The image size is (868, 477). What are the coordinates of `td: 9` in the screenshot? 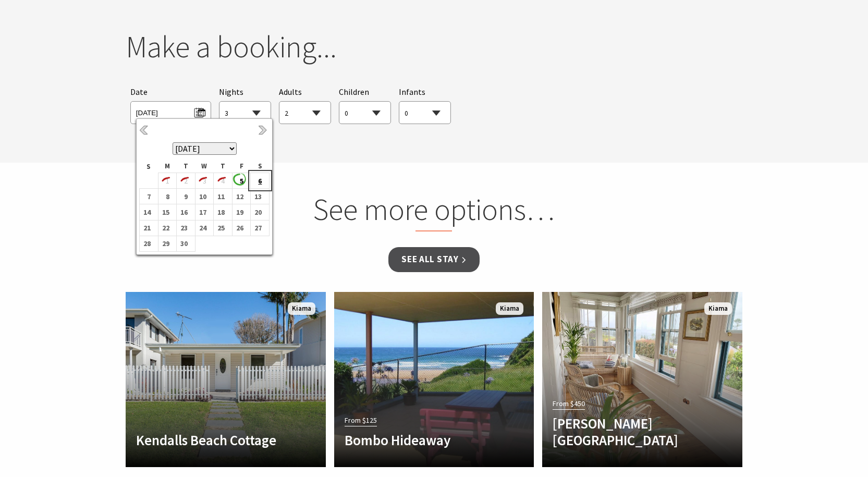 It's located at (186, 197).